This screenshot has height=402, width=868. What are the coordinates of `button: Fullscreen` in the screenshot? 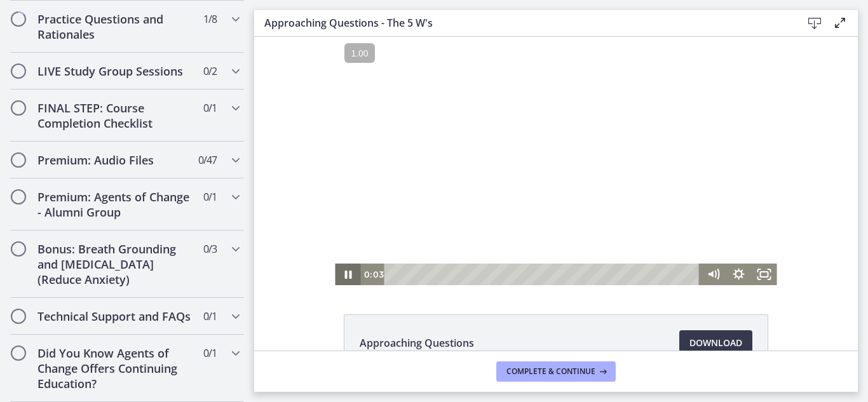 It's located at (510, 237).